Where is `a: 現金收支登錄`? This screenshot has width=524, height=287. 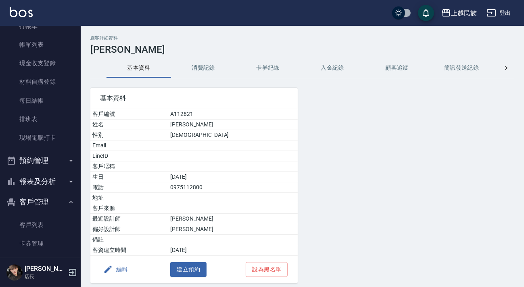 a: 現金收支登錄 is located at coordinates (40, 63).